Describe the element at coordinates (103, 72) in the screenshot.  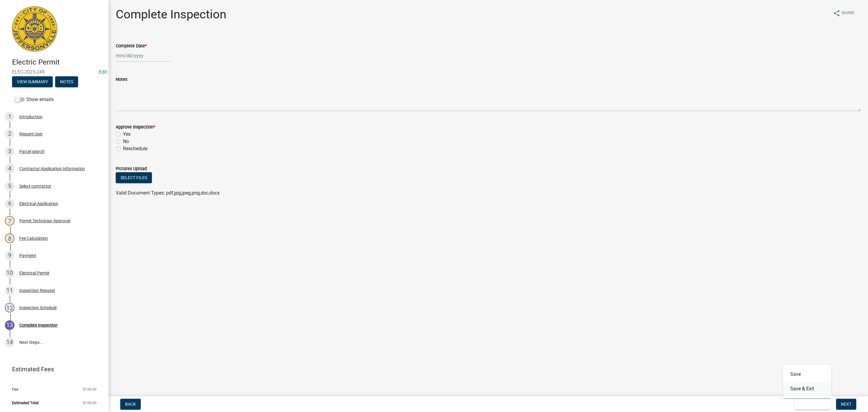
I see `a: Edit` at that location.